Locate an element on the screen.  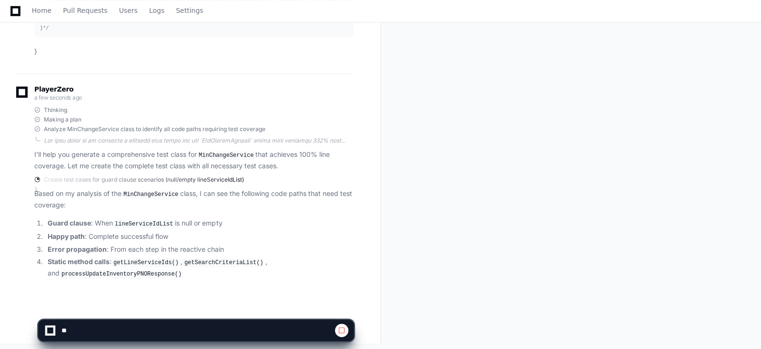
span: Analyze MinChangeService class to identify all code paths requiring test coverage is located at coordinates (154, 129).